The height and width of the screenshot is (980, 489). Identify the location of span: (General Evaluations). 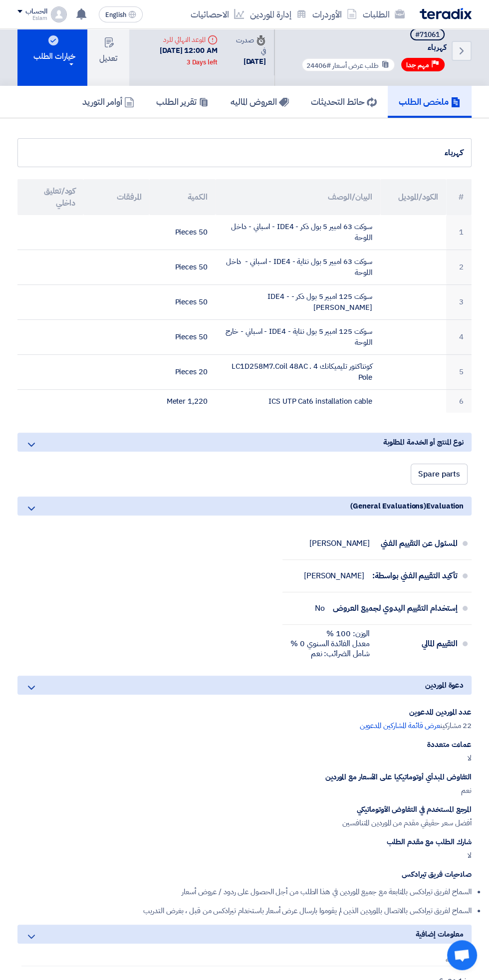
(388, 506).